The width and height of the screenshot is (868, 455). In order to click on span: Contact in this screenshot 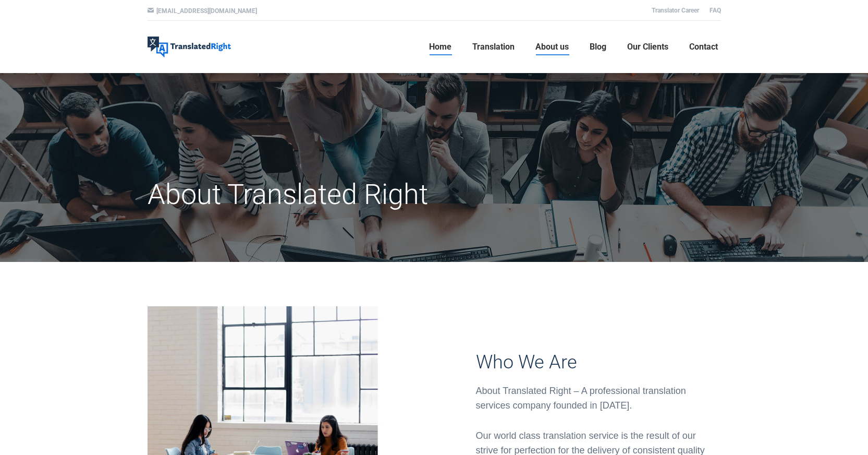, I will do `click(703, 47)`.